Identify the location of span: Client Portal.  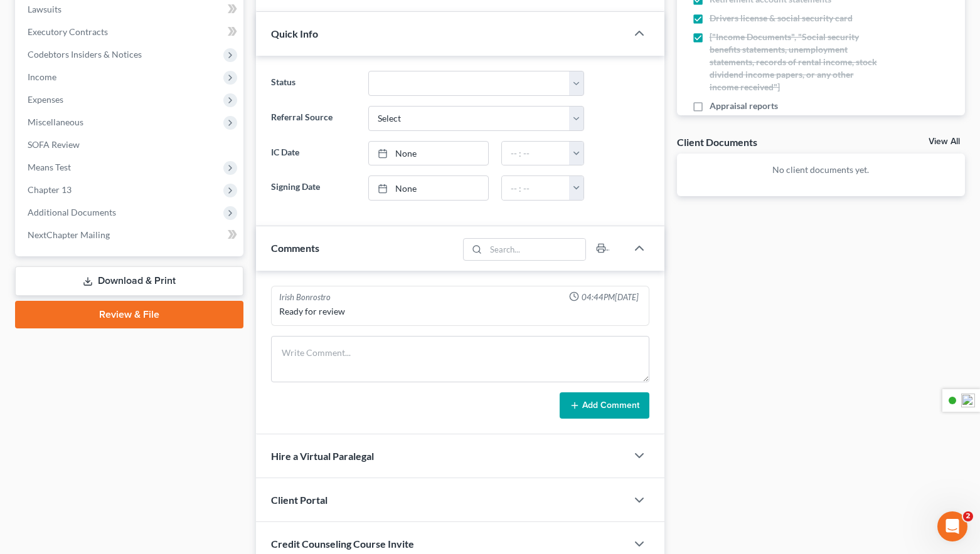
(300, 499).